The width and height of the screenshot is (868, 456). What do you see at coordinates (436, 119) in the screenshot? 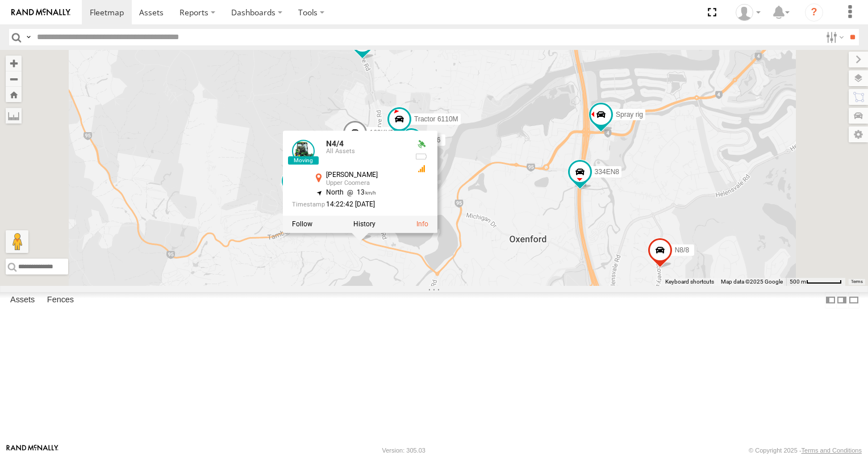
I see `span: Tractor 6110M` at bounding box center [436, 119].